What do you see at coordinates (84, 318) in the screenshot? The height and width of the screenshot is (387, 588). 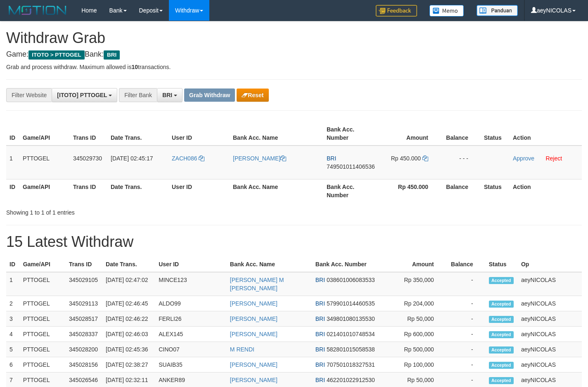 I see `td: 345028517` at bounding box center [84, 318].